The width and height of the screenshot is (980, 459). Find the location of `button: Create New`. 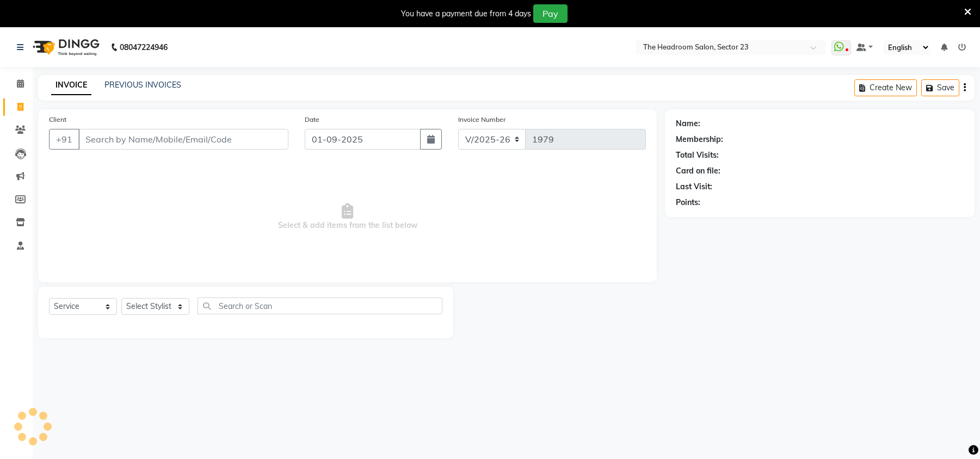

button: Create New is located at coordinates (885, 88).